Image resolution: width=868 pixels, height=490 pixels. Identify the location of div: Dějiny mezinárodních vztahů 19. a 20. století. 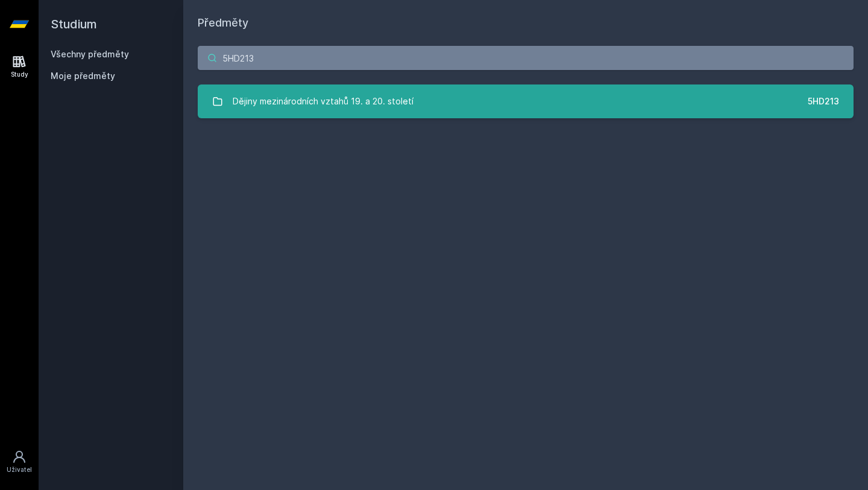
(323, 101).